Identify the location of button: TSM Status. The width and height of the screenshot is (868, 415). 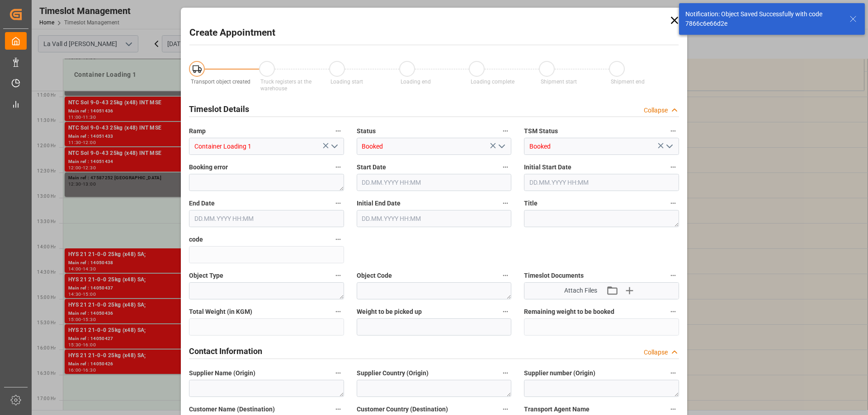
(673, 131).